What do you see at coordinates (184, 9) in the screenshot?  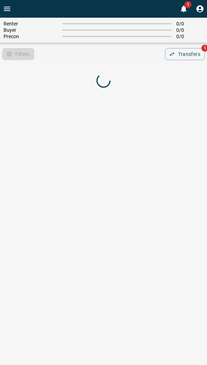 I see `button: 1` at bounding box center [184, 9].